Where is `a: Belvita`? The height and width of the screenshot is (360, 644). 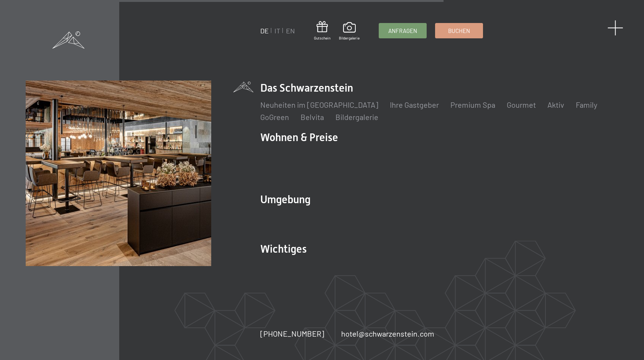 a: Belvita is located at coordinates (312, 117).